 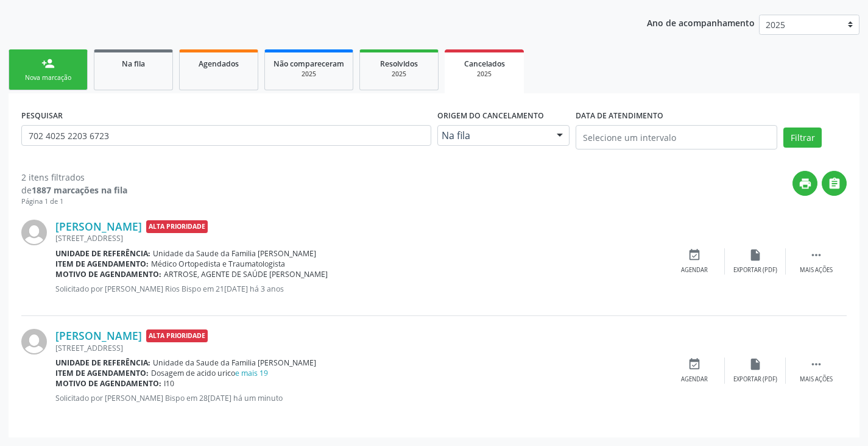 I want to click on span: Agendados, so click(x=219, y=63).